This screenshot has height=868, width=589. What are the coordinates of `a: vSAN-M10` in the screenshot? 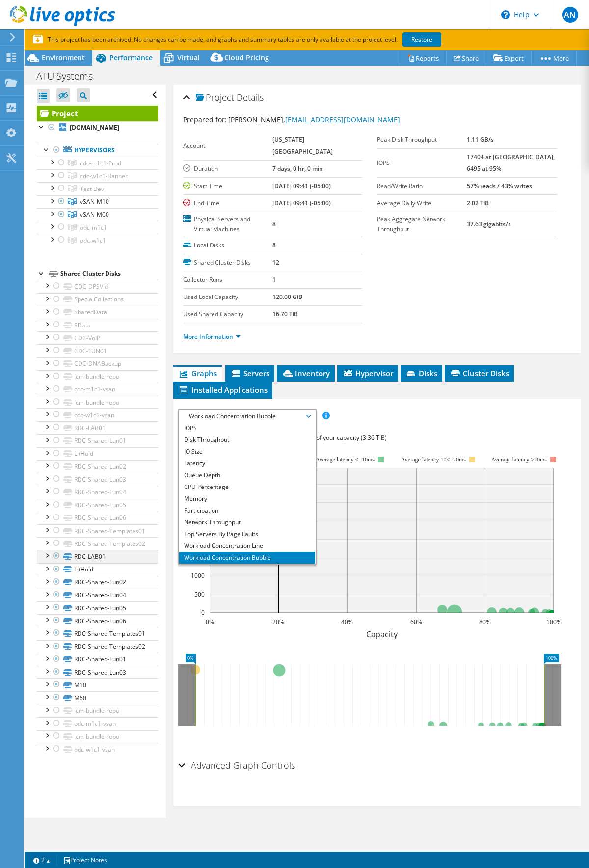 It's located at (98, 201).